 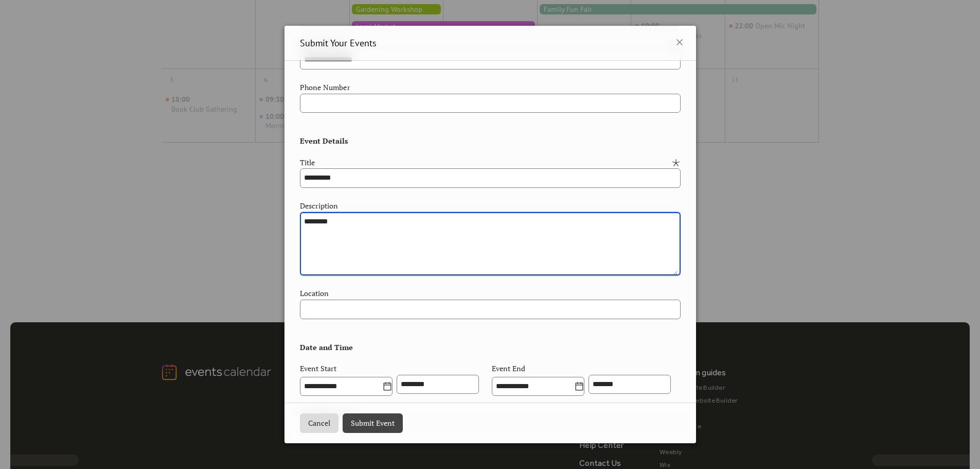 What do you see at coordinates (319, 423) in the screenshot?
I see `button: Cancel` at bounding box center [319, 423].